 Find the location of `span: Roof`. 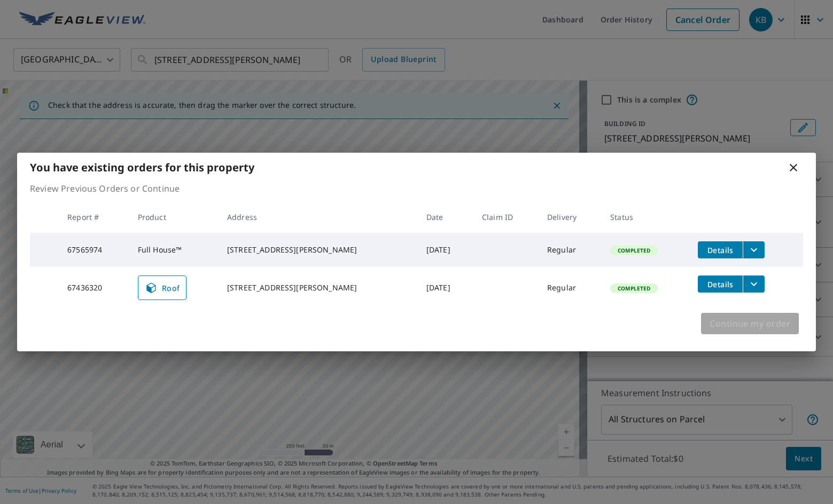

span: Roof is located at coordinates (163, 288).